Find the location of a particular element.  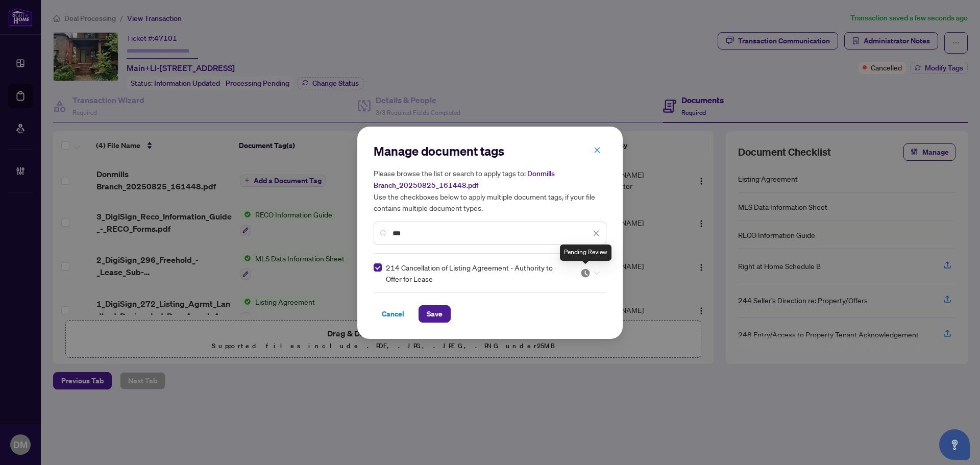

span: 214 Cancellation of Listing Agreement - Authority to Offer for Lease is located at coordinates (476, 273).